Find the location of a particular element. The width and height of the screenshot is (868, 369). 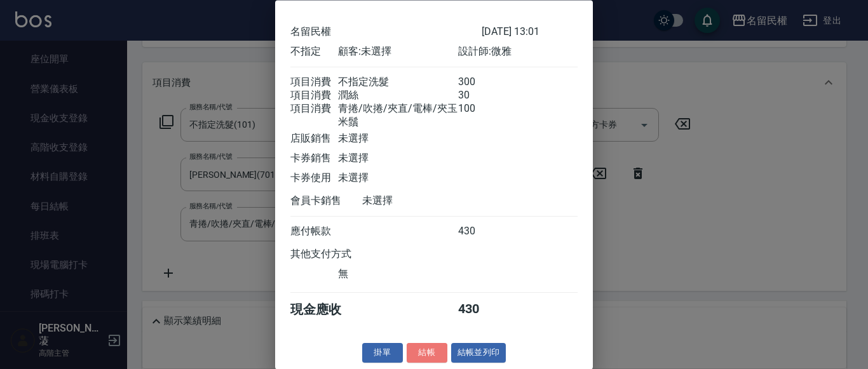

div: 不指定 is located at coordinates (314, 52).